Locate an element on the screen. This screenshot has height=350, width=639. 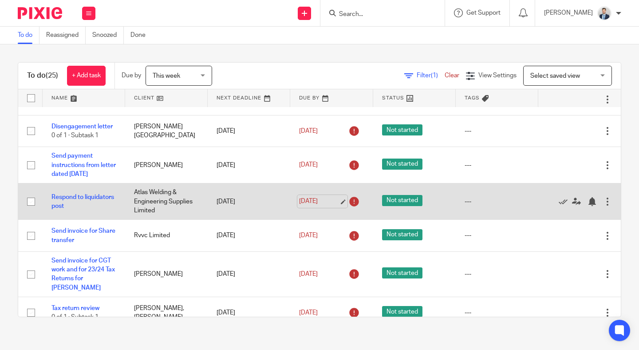
span: This week is located at coordinates (166, 76).